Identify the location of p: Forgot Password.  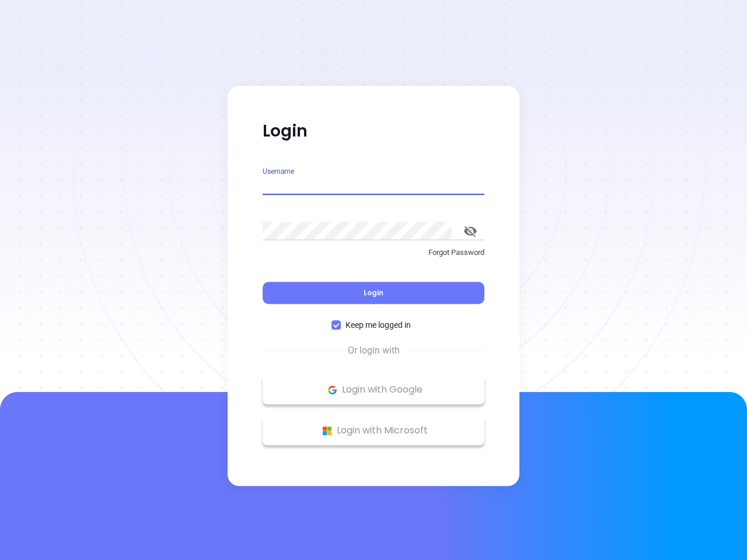
(374, 252).